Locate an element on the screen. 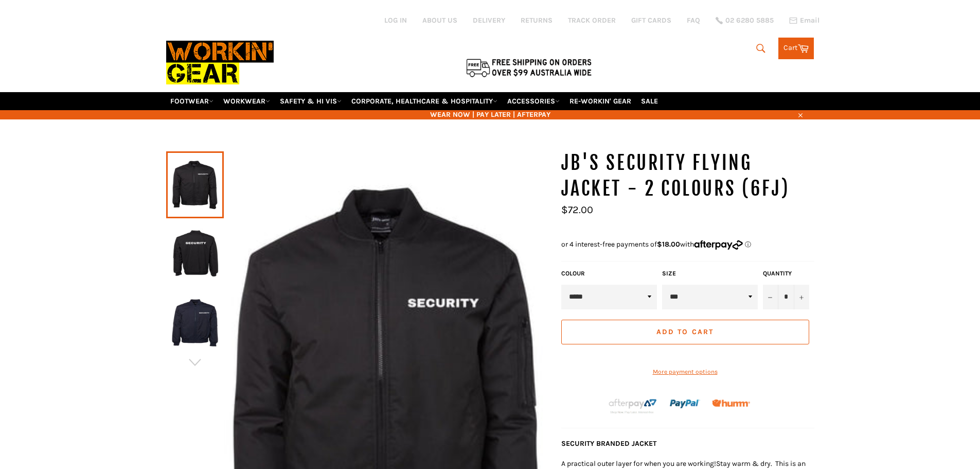 This screenshot has width=980, height=469. img: Workin Gear leaders in Workwear, Safety Boots, PPE, Uniforms. Australia's No.1 in Workwear is located at coordinates (220, 62).